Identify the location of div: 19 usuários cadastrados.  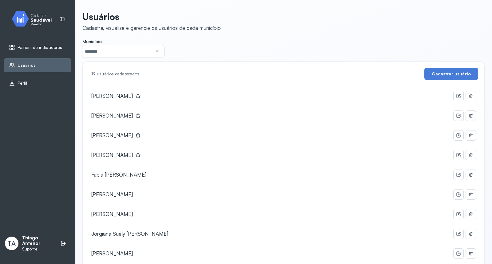
(114, 74).